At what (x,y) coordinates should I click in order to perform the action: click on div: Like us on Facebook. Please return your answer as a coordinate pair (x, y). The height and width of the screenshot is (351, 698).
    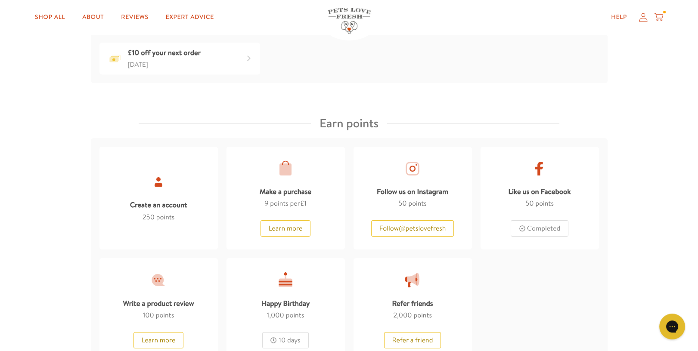
    Looking at the image, I should click on (539, 190).